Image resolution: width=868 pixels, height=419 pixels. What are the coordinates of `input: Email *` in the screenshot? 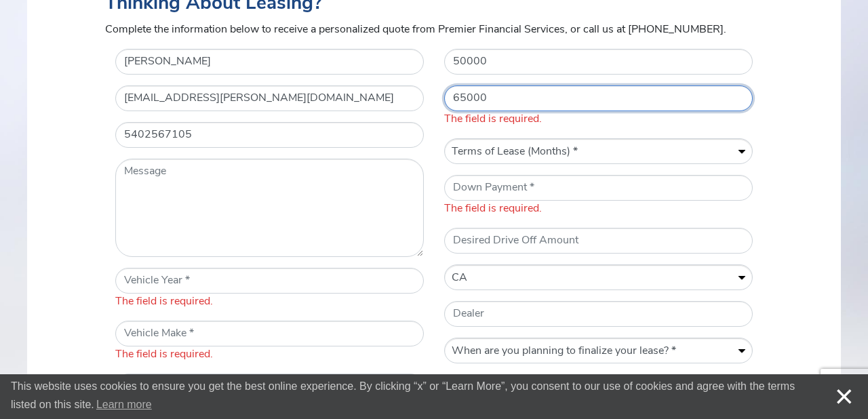 It's located at (269, 99).